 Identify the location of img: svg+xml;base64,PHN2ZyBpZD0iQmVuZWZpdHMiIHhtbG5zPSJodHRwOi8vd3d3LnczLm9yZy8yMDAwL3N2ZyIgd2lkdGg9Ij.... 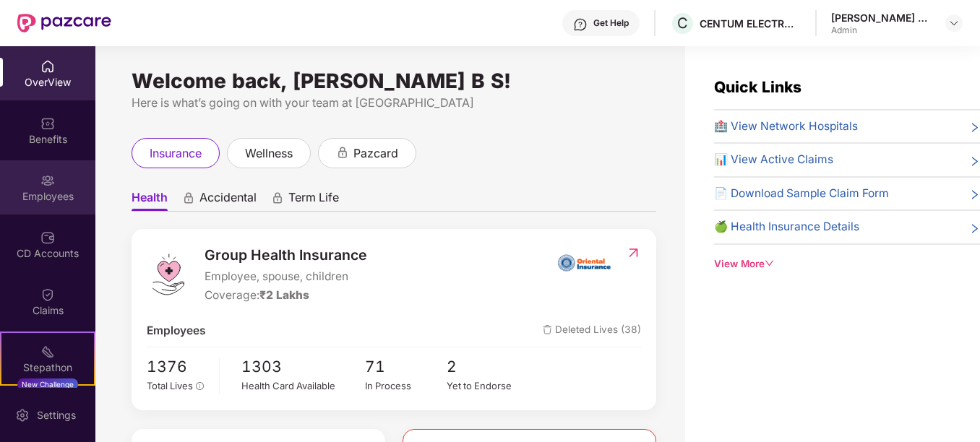
(47, 124).